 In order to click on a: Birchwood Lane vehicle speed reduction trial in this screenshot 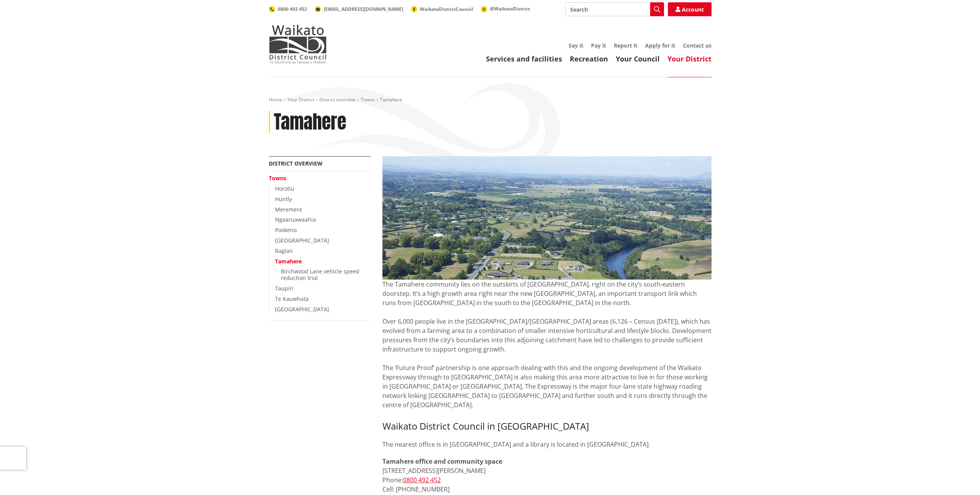, I will do `click(320, 275)`.